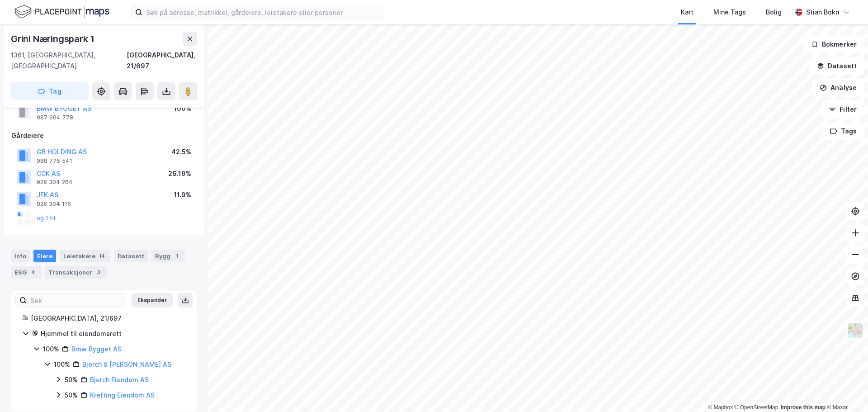 This screenshot has height=412, width=868. What do you see at coordinates (838, 87) in the screenshot?
I see `button: Analyse` at bounding box center [838, 87].